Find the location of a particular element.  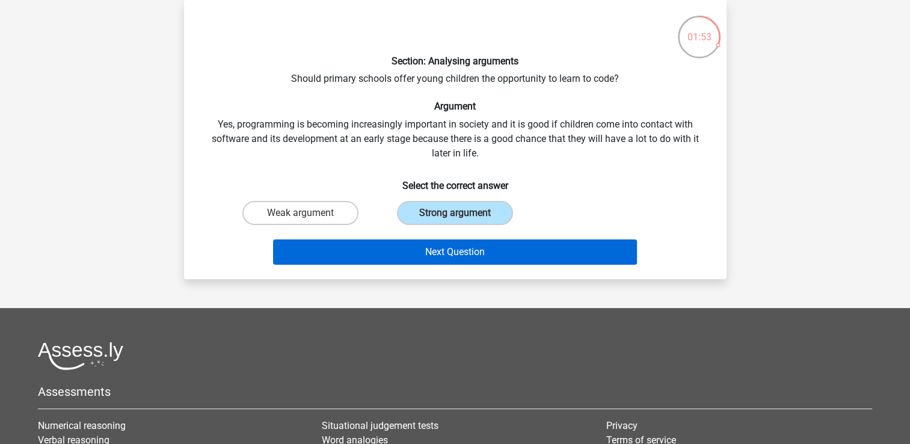

label: Strong argument is located at coordinates (455, 213).